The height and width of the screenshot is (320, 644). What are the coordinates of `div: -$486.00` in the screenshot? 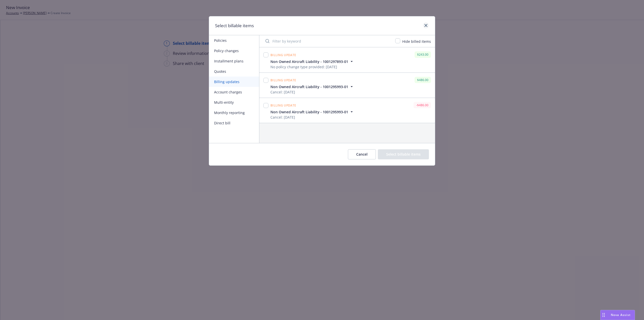 It's located at (422, 105).